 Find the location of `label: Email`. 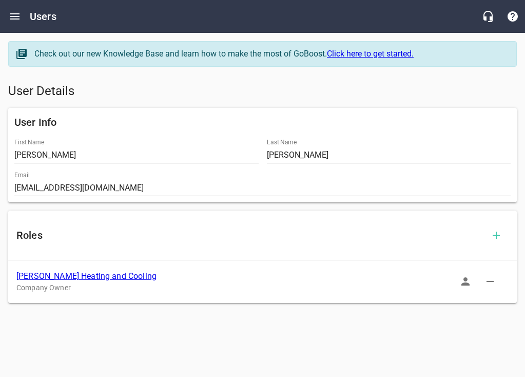

label: Email is located at coordinates (22, 175).